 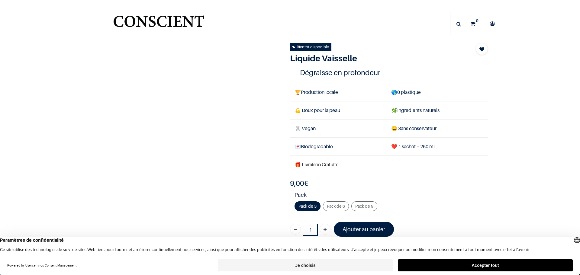 What do you see at coordinates (297, 184) in the screenshot?
I see `span: 9,00` at bounding box center [297, 184].